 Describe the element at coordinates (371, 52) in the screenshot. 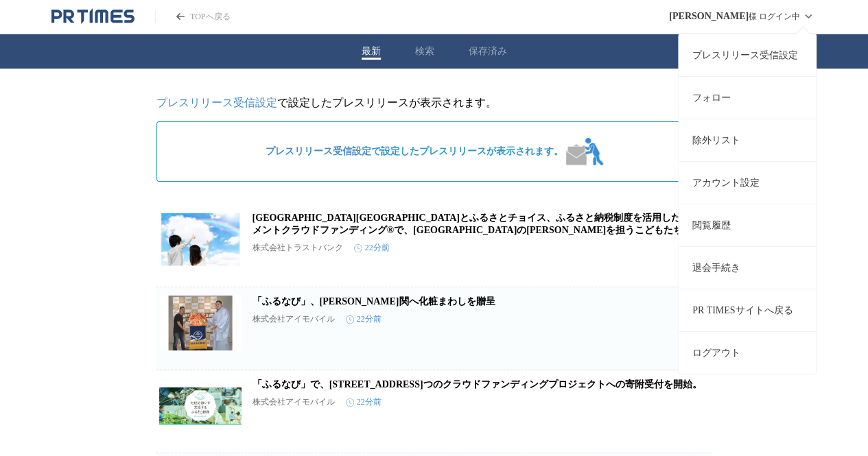

I see `button: 最新` at that location.